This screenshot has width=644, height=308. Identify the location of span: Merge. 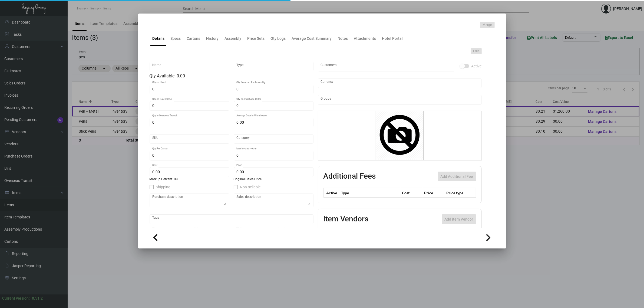
(488, 25).